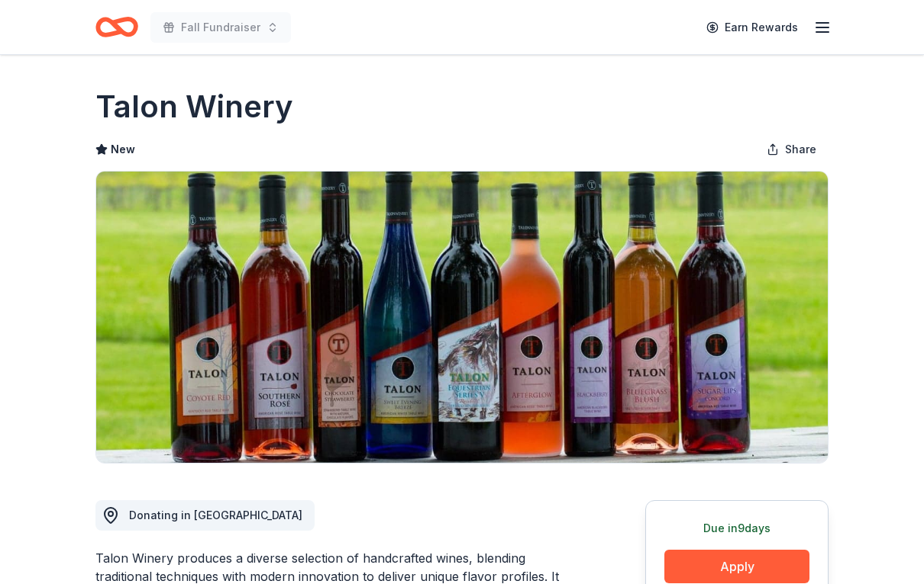 This screenshot has width=924, height=584. Describe the element at coordinates (117, 27) in the screenshot. I see `a: Home` at that location.